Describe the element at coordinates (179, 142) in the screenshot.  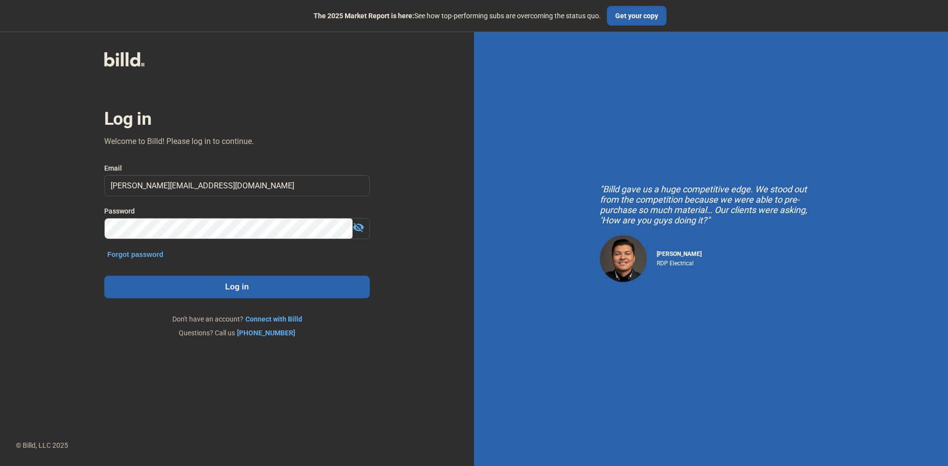
I see `div: Welcome to Billd! Please log in to continue.` at that location.